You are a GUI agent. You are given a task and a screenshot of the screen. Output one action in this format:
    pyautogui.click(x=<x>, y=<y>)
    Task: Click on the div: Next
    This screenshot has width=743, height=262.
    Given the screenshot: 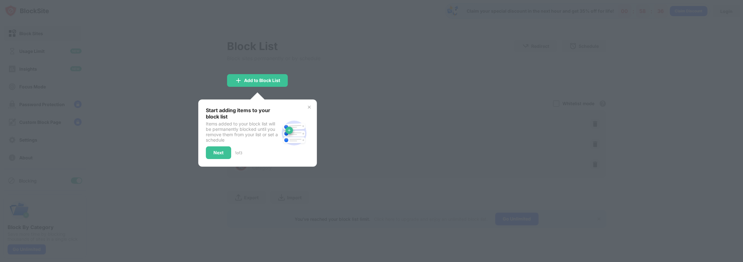 What is the action you would take?
    pyautogui.click(x=219, y=152)
    